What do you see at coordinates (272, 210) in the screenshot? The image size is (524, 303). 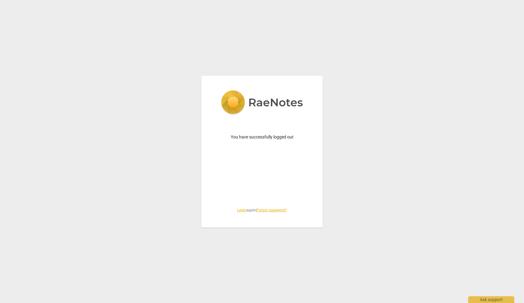 I see `a: Forgot password?` at bounding box center [272, 210].